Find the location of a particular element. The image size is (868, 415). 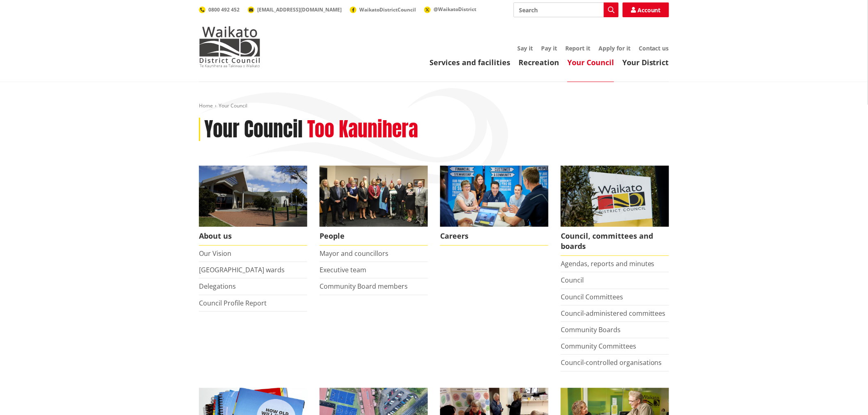

span: 0800 492 452 is located at coordinates (224, 9).